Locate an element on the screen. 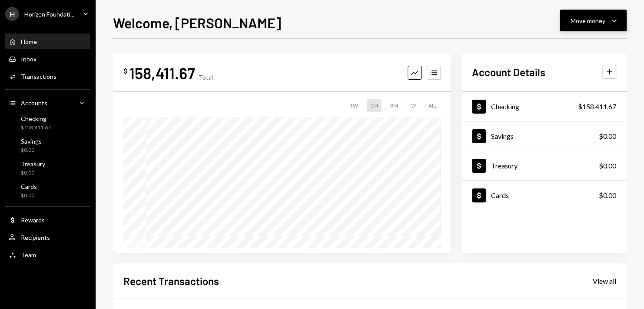  div: 1W is located at coordinates (354, 105).